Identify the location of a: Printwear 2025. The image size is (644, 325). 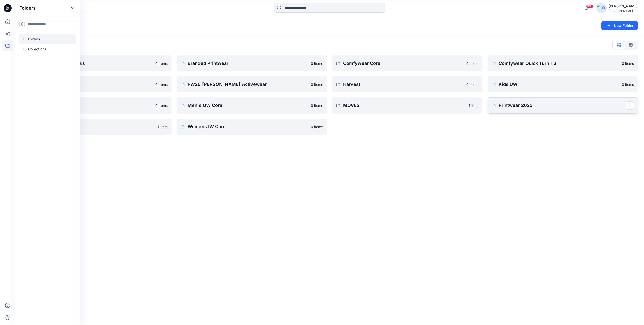
(563, 105).